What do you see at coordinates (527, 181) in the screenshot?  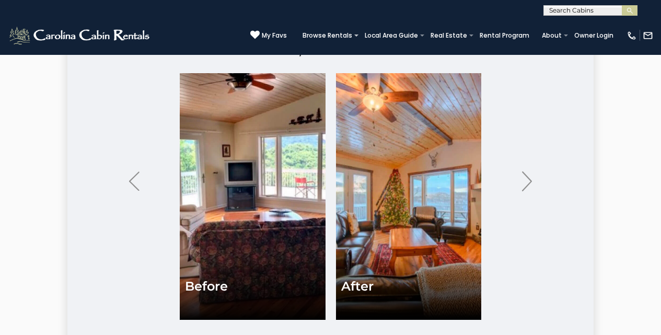 I see `button: Next` at bounding box center [527, 181].